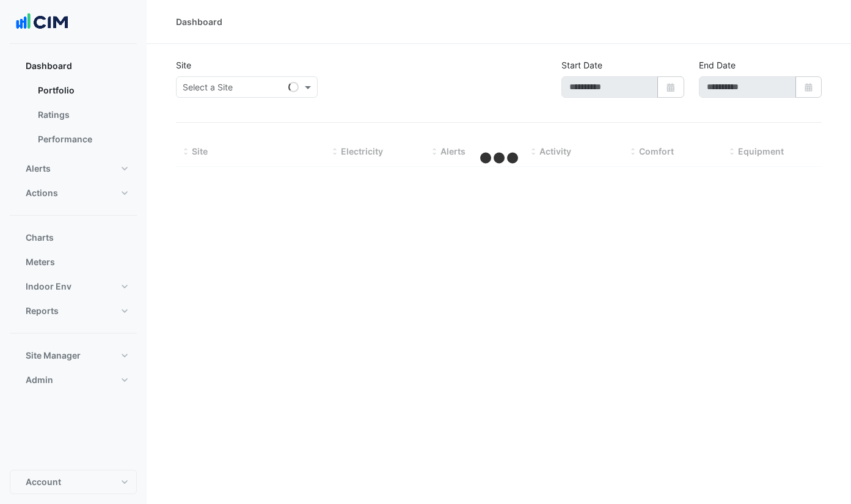 The width and height of the screenshot is (851, 504). What do you see at coordinates (83, 115) in the screenshot?
I see `a: Ratings` at bounding box center [83, 115].